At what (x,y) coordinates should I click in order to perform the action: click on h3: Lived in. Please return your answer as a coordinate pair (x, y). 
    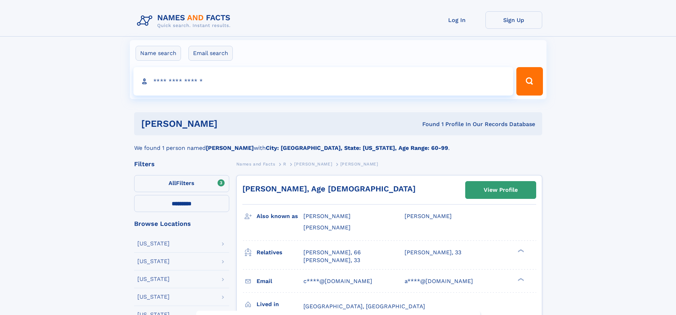
    Looking at the image, I should click on (280, 304).